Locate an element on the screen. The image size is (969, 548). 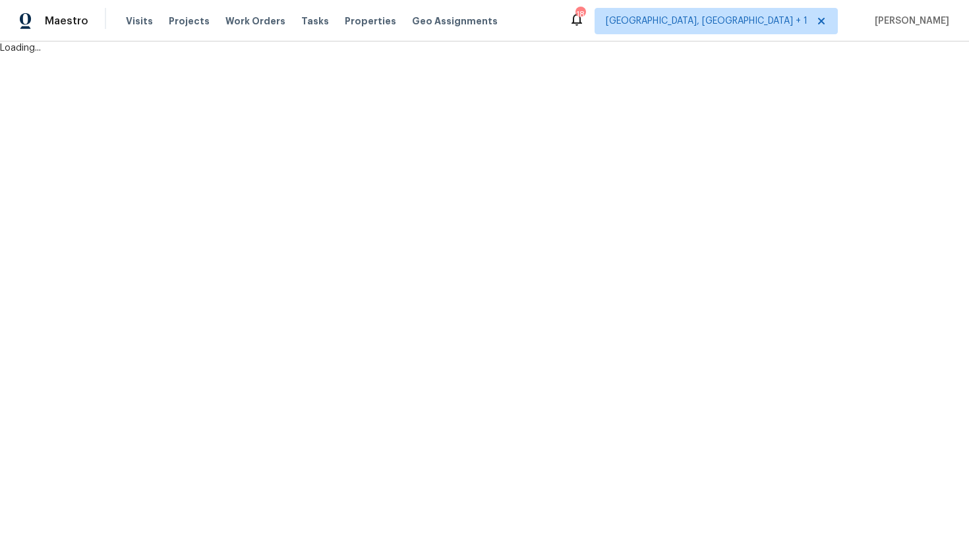
span: Visits is located at coordinates (139, 21).